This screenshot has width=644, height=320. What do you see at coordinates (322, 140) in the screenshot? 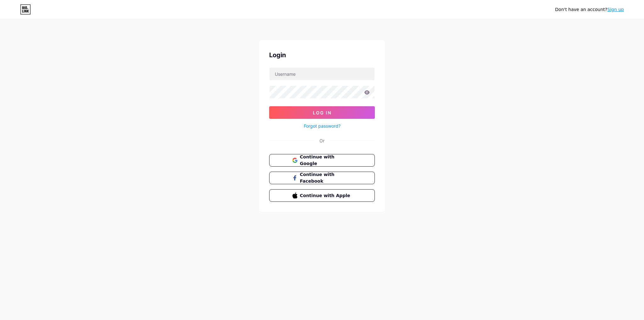
I see `div: Or` at bounding box center [322, 140].